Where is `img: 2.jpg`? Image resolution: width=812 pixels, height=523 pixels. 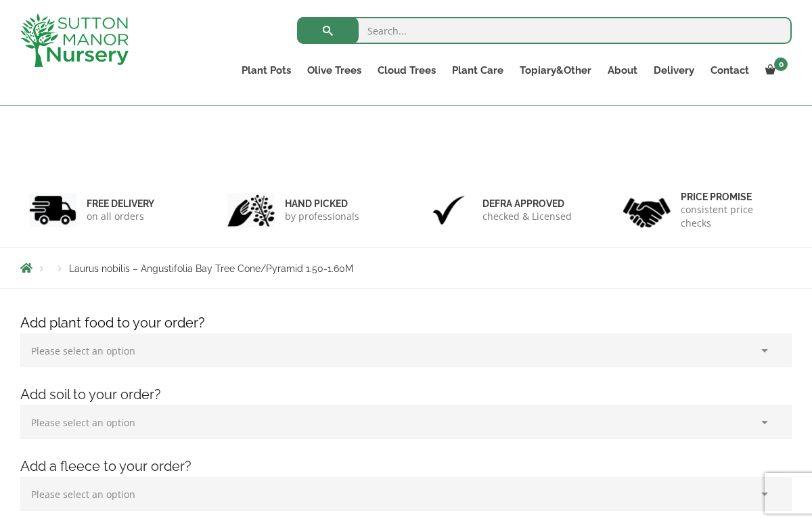
img: 2.jpg is located at coordinates (251, 210).